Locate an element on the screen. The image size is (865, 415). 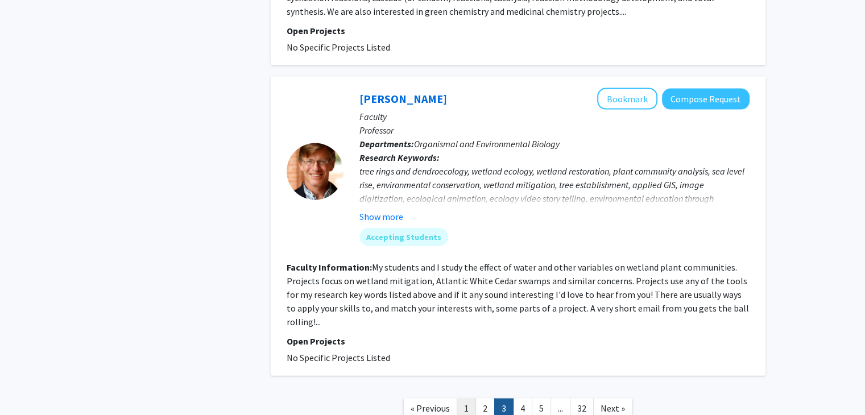
mat-chip: Accepting Students is located at coordinates (404, 237).